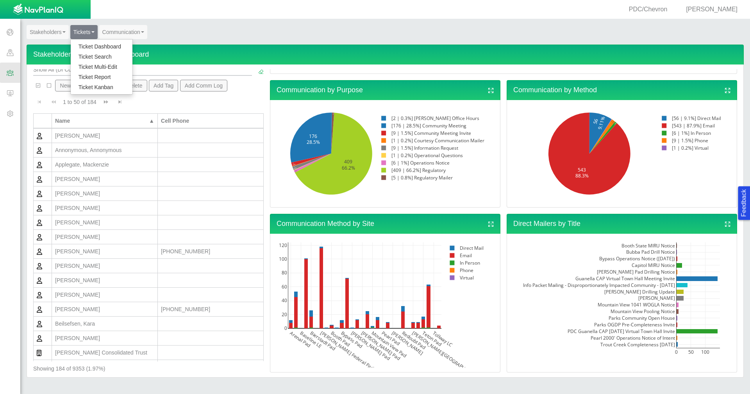  What do you see at coordinates (105, 251) in the screenshot?
I see `td: Barton, Lila` at bounding box center [105, 251].